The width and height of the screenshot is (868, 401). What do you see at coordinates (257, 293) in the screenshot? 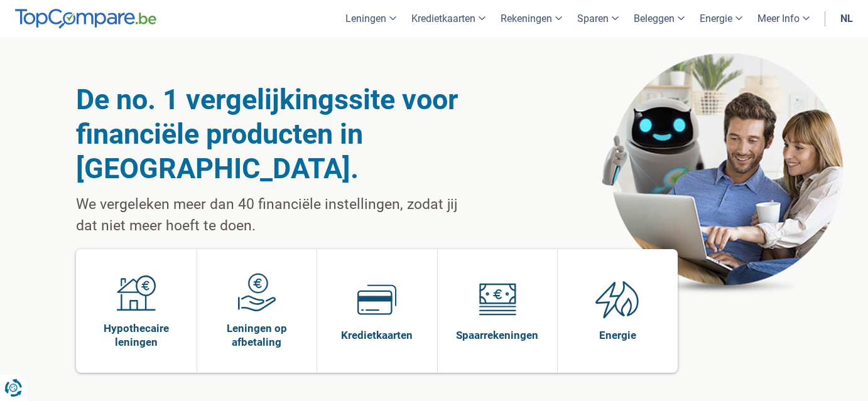
I see `img: Leningen op afbetaling` at bounding box center [257, 293].